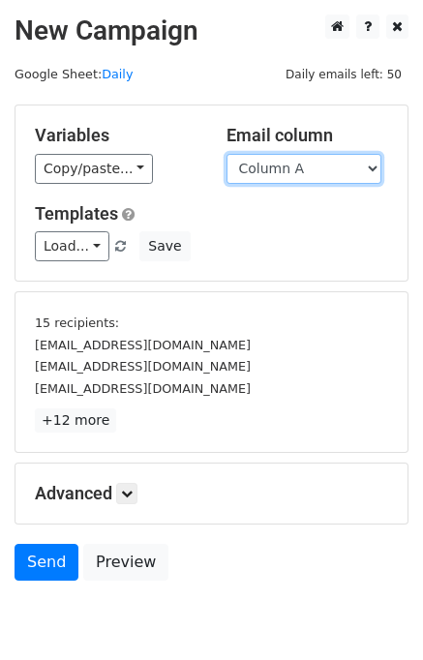 The image size is (423, 660). I want to click on a: Load..., so click(72, 246).